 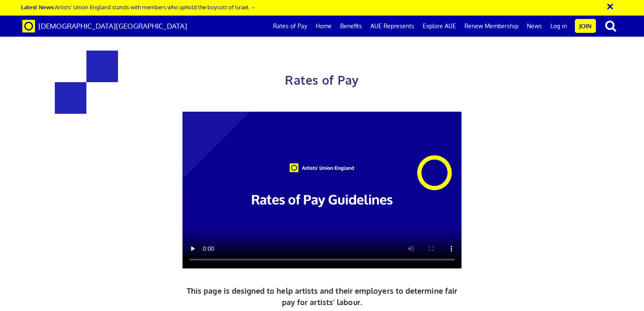 I want to click on a: Rates of Pay, so click(x=290, y=26).